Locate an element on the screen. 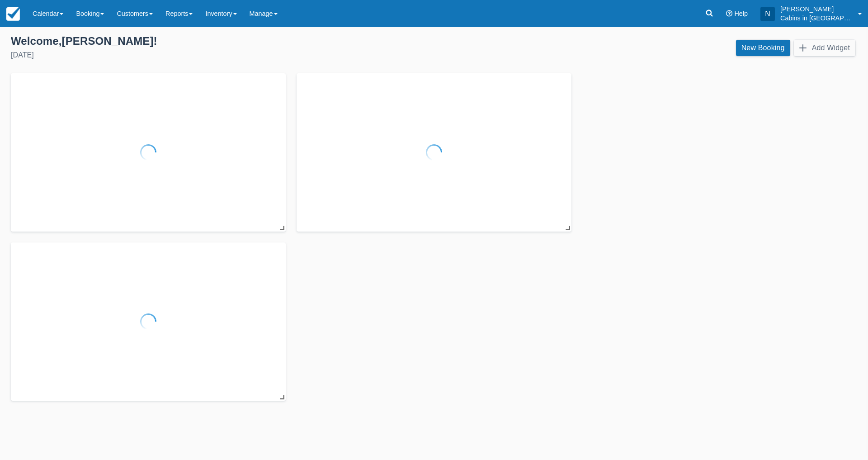 The height and width of the screenshot is (460, 868). img: checkfront-main-nav-mini-logo.png is located at coordinates (13, 14).